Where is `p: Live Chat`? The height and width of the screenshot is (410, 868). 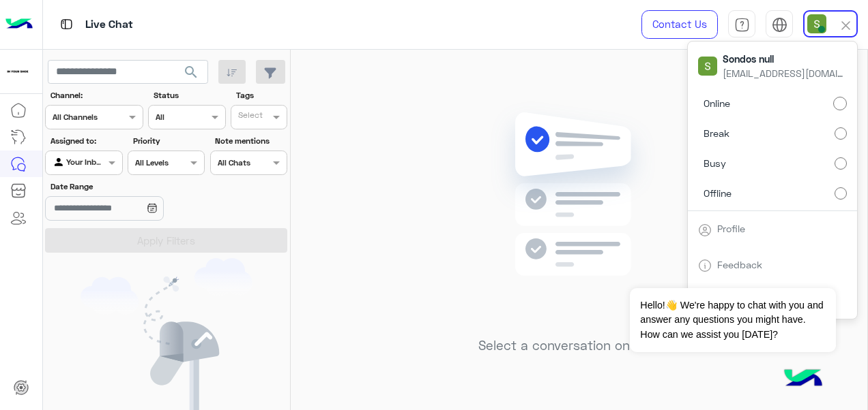 p: Live Chat is located at coordinates (109, 25).